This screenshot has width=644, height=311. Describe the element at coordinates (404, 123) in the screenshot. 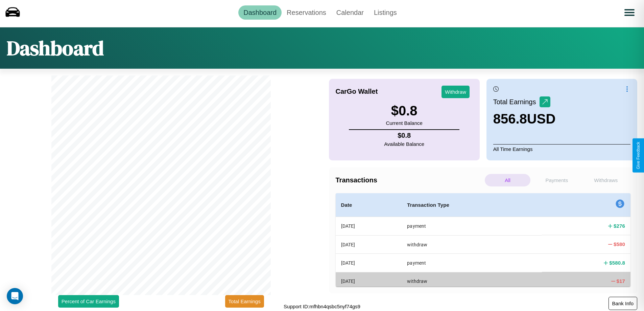

I see `p: Current Balance` at that location.